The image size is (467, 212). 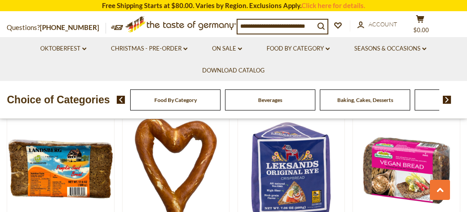 What do you see at coordinates (377, 25) in the screenshot?
I see `a: Account` at bounding box center [377, 25].